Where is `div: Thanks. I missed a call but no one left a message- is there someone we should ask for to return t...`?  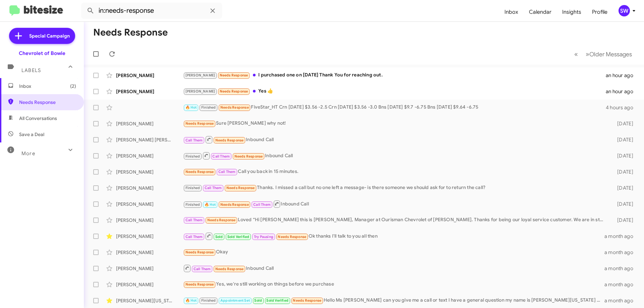 div: Thanks. I missed a call but no one left a message- is there someone we should ask for to return t... is located at coordinates (395, 188).